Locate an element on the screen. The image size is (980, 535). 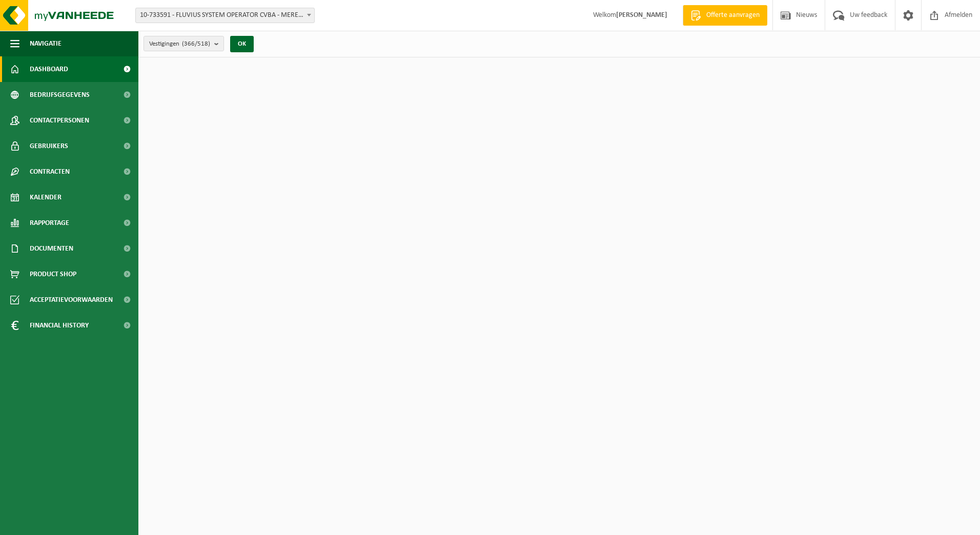
span: Gebruikers is located at coordinates (48, 146).